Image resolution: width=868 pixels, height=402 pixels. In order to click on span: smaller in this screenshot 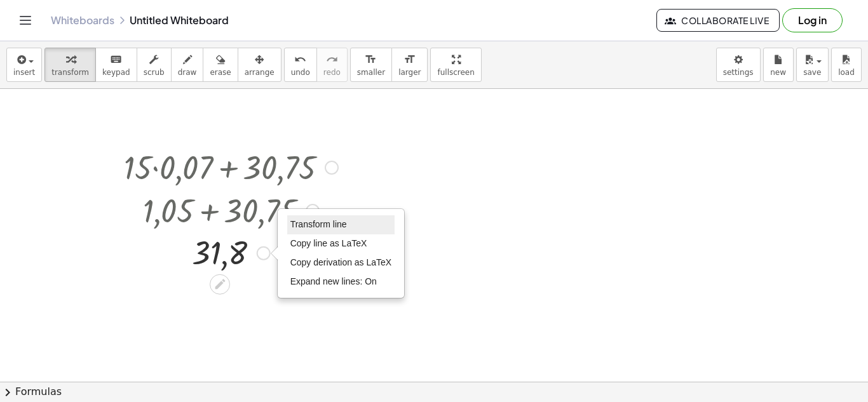, I will do `click(371, 72)`.